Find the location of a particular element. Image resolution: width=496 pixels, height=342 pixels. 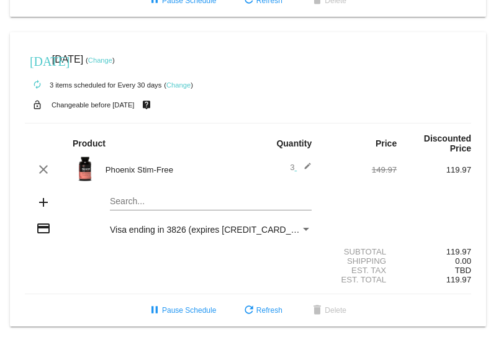

strong: Product is located at coordinates (89, 143).